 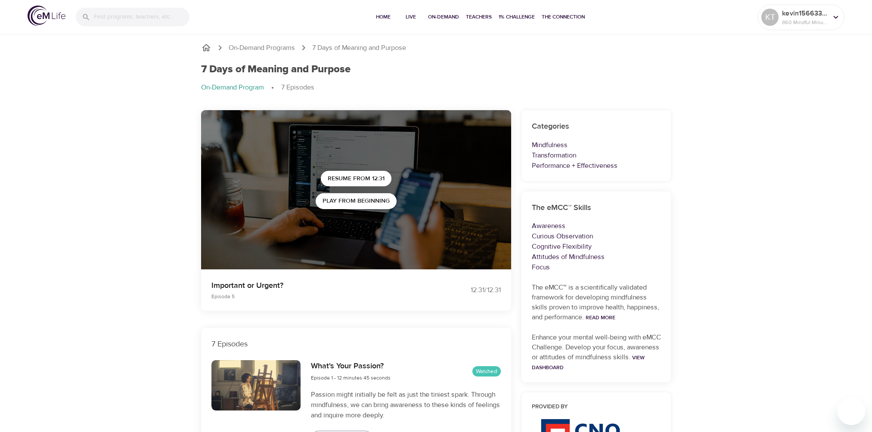 What do you see at coordinates (356, 179) in the screenshot?
I see `button: Resume from 12:31` at bounding box center [356, 179].